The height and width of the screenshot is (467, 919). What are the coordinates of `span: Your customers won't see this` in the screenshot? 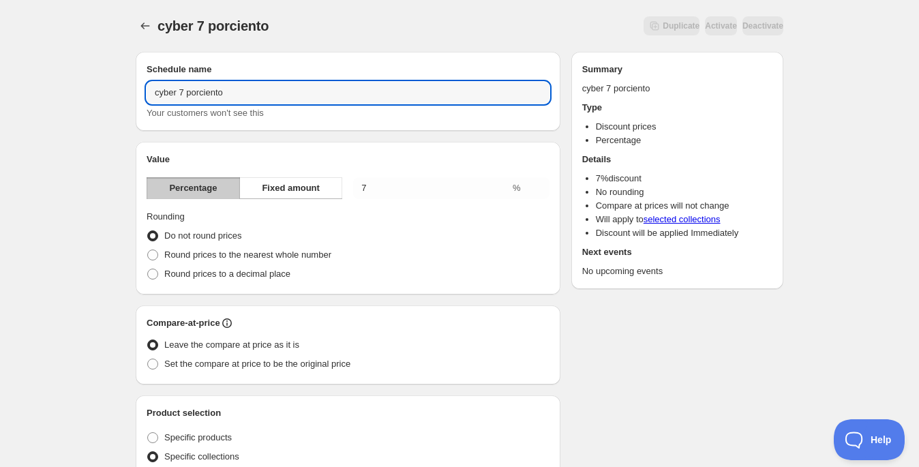 It's located at (205, 112).